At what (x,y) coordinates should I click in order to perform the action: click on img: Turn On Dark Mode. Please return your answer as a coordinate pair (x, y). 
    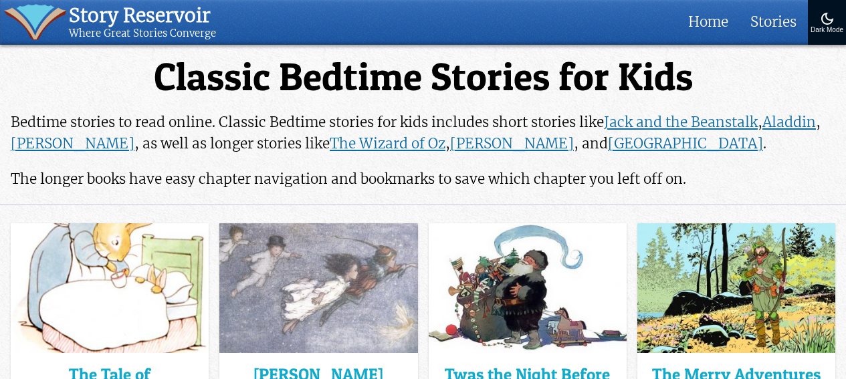
    Looking at the image, I should click on (827, 19).